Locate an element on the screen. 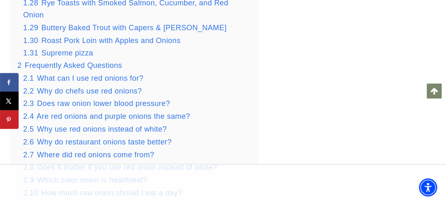 This screenshot has height=202, width=446. a: 2.1 What can I use red onions for? is located at coordinates (83, 79).